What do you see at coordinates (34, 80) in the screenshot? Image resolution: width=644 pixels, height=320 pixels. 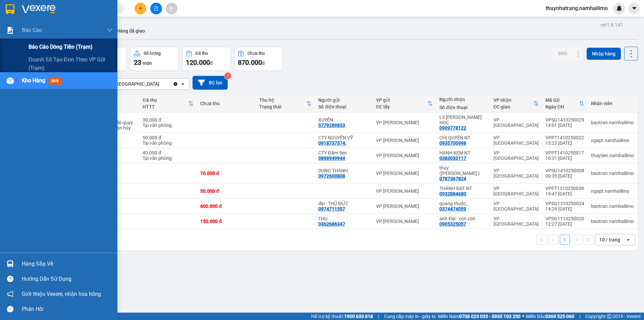 I see `span: Kho hàng` at bounding box center [34, 80].